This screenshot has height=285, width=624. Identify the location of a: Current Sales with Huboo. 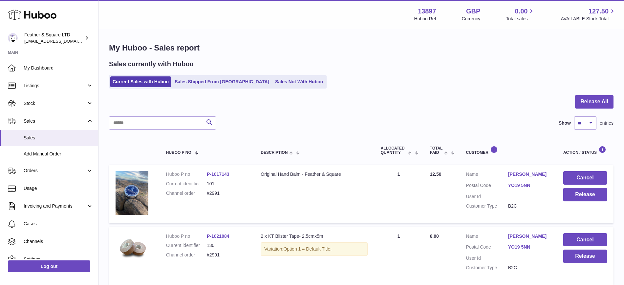
(141, 82).